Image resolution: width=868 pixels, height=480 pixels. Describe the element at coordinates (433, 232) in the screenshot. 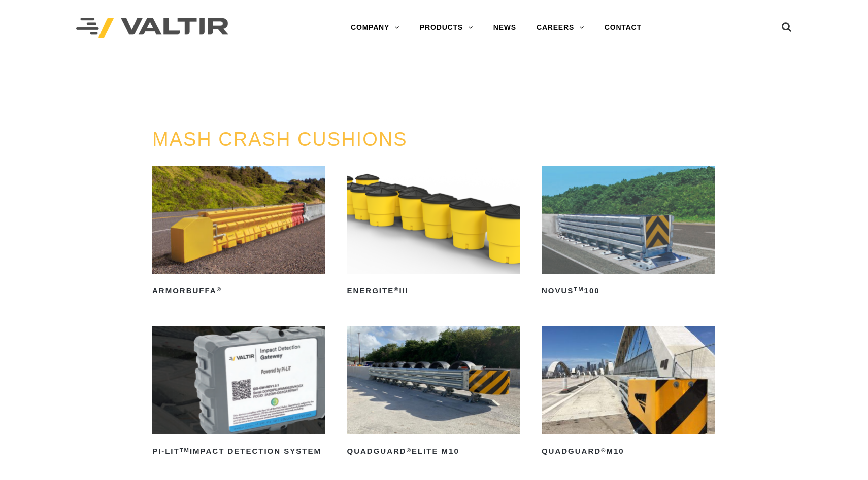

I see `a: ENERGITE®III` at that location.